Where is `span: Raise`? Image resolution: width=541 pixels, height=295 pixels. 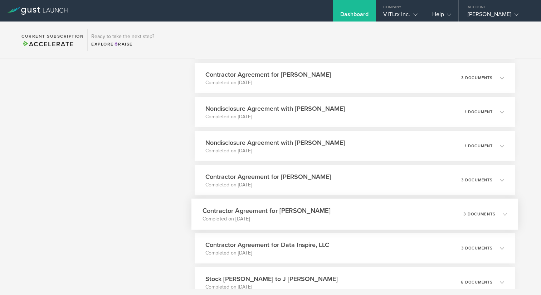
span: Raise is located at coordinates (123, 44).